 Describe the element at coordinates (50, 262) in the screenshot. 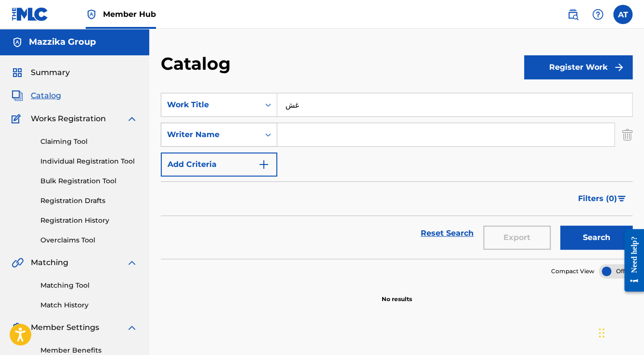

I see `span: Matching` at that location.